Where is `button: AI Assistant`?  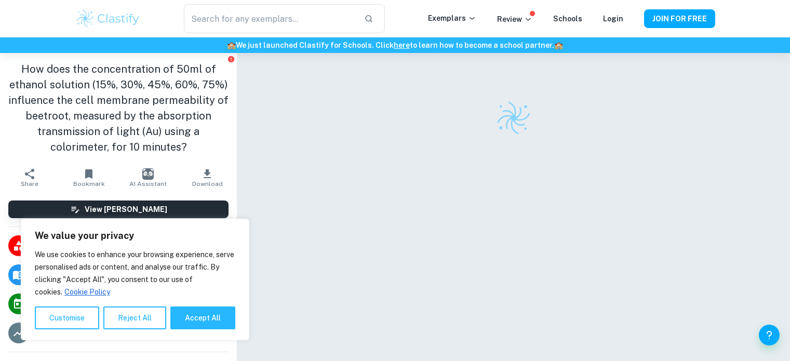 button: AI Assistant is located at coordinates (148, 178).